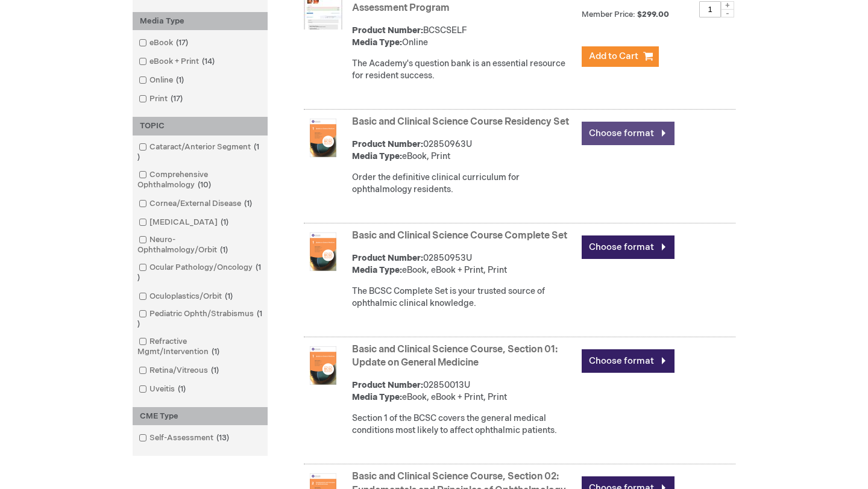  Describe the element at coordinates (161, 99) in the screenshot. I see `a: Print17` at that location.